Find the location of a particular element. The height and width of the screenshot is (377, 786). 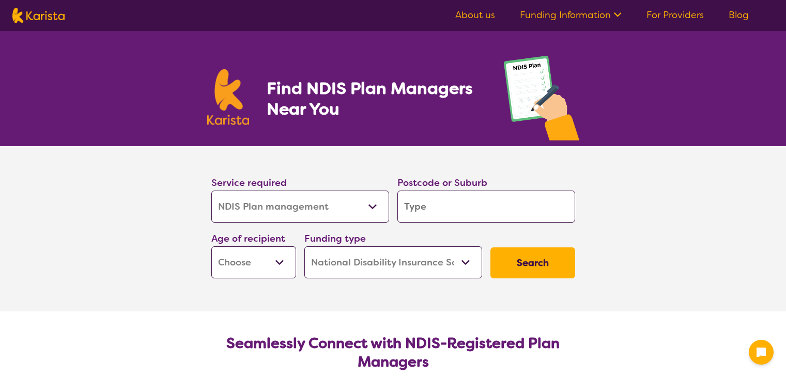

a: About us is located at coordinates (475, 15).